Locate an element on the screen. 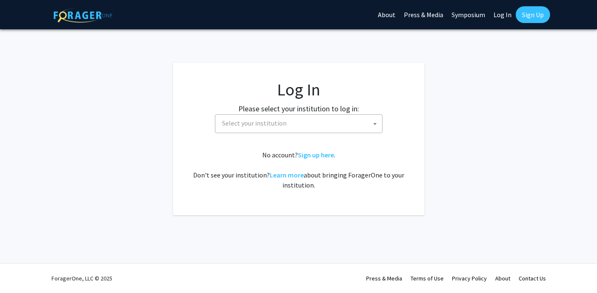  a: Press & Media is located at coordinates (384, 279).